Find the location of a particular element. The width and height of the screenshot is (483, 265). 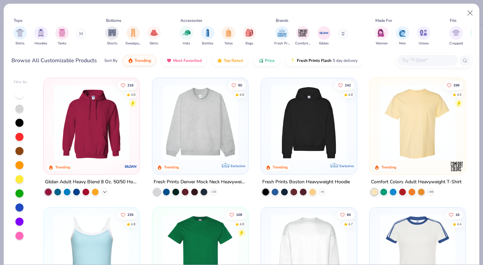

div: 4.9 is located at coordinates (460, 94).